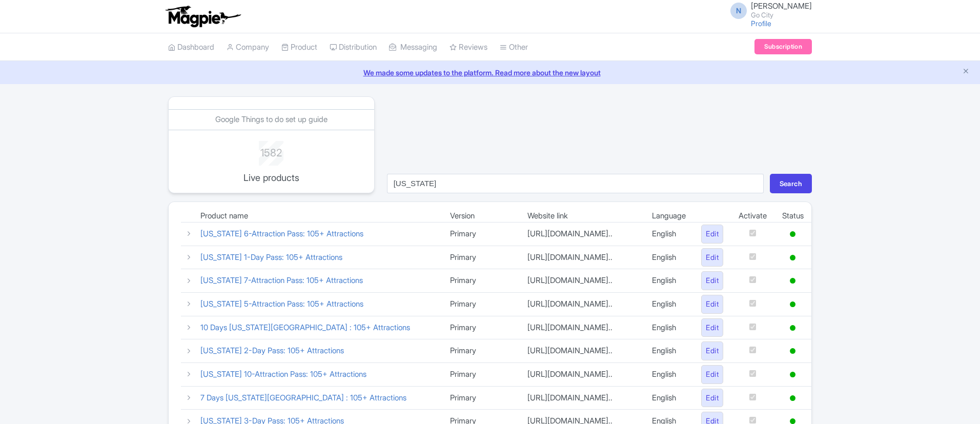  Describe the element at coordinates (272, 119) in the screenshot. I see `a: Google Things to do set up guide` at that location.